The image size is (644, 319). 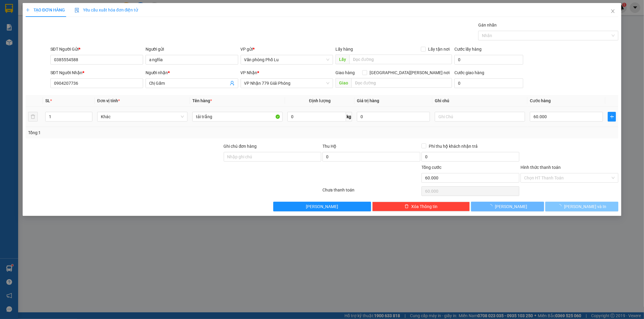 What do you see at coordinates (487, 25) in the screenshot?
I see `label: Gán nhãn` at bounding box center [487, 25].